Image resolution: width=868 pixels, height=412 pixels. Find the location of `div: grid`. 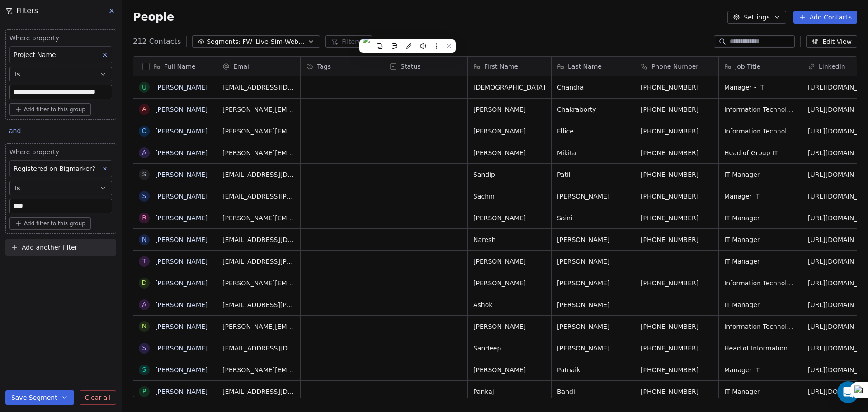

div: grid is located at coordinates (175, 237).